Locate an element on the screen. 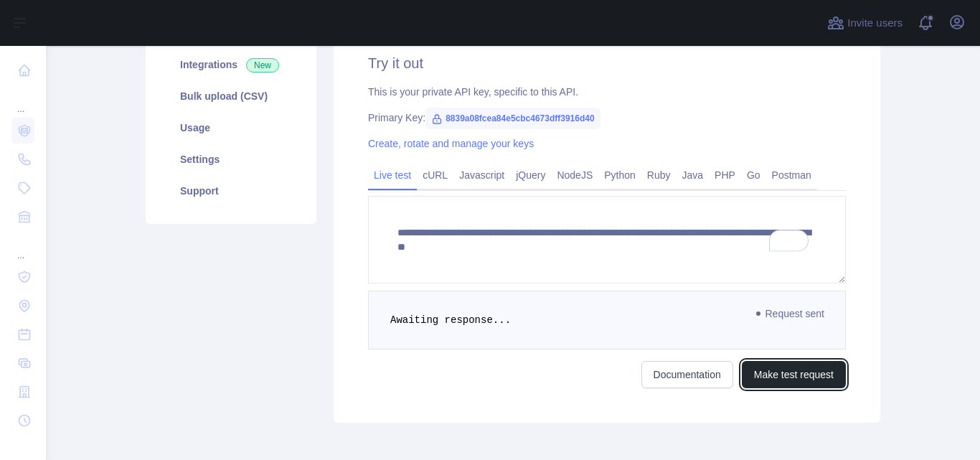 This screenshot has width=980, height=460. a: Ruby is located at coordinates (659, 175).